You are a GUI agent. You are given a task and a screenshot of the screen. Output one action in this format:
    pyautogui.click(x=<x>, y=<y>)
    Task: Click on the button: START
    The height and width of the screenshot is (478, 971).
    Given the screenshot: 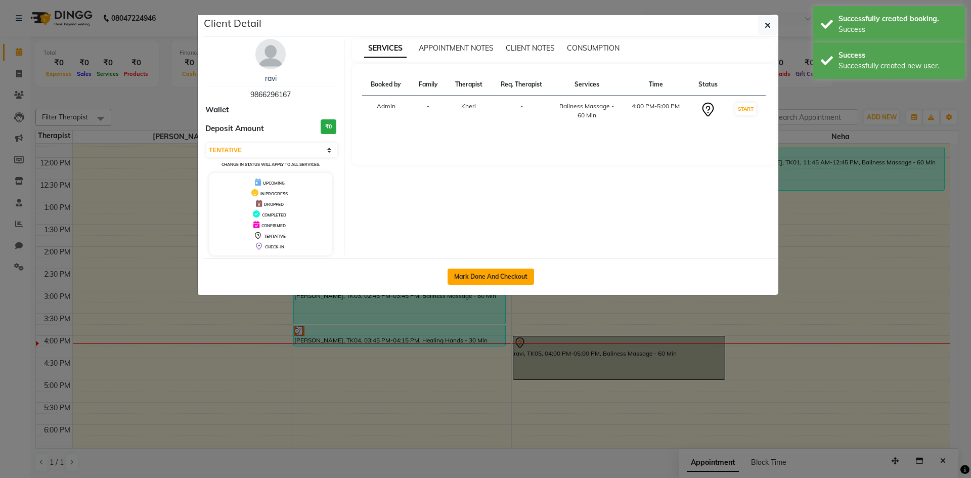 What is the action you would take?
    pyautogui.click(x=746, y=109)
    